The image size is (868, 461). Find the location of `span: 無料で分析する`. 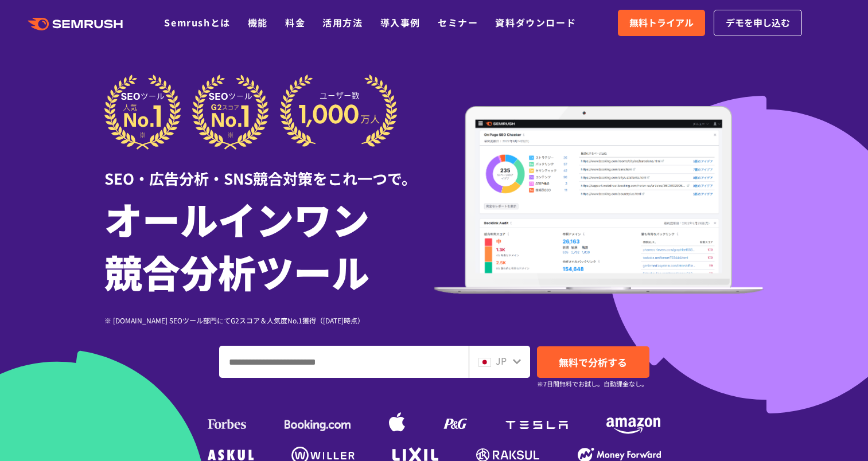

span: 無料で分析する is located at coordinates (593, 362).